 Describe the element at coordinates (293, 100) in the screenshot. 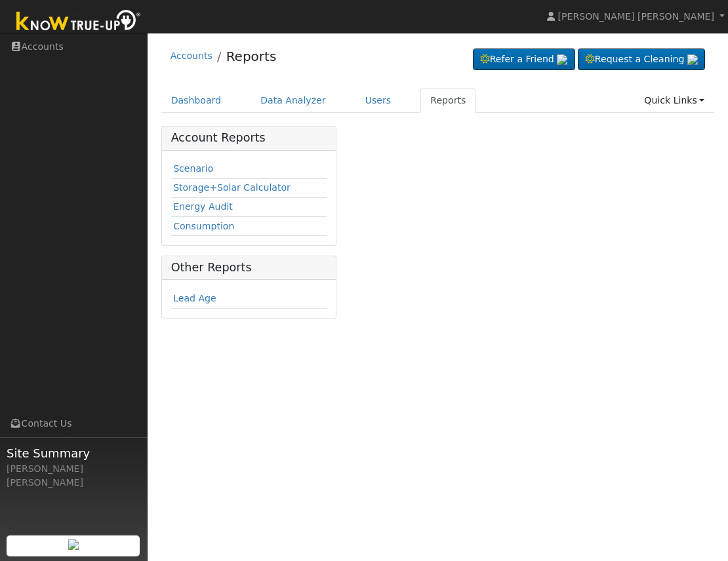

I see `a: Data Analyzer` at that location.